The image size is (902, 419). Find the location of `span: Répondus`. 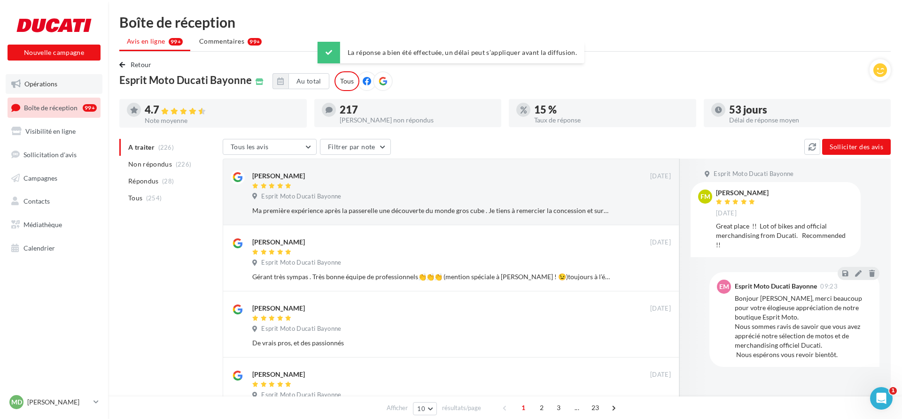

span: Répondus is located at coordinates (143, 181).